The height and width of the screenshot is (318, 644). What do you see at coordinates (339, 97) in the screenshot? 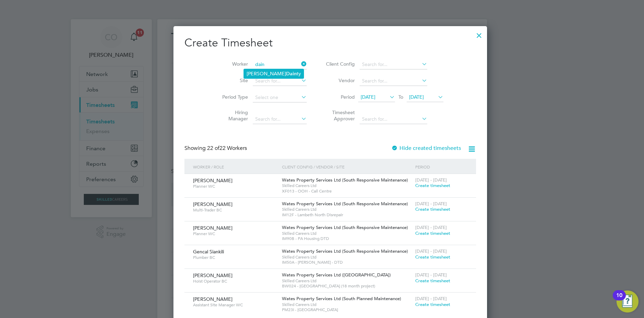
I see `label: Period` at bounding box center [339, 97].